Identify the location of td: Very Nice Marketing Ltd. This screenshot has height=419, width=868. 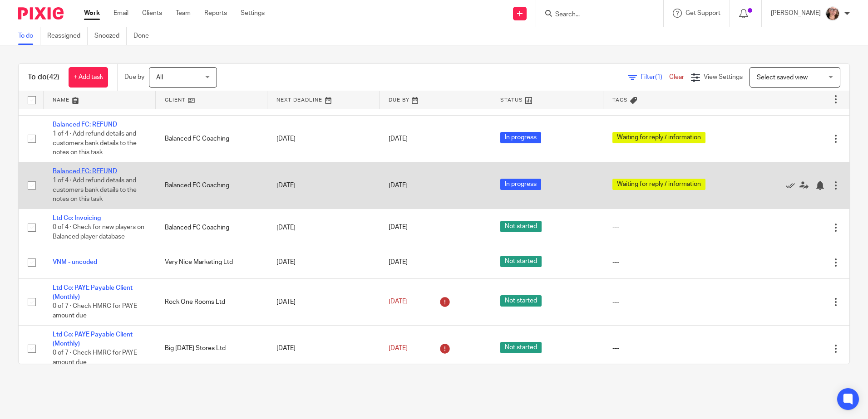
(211, 262).